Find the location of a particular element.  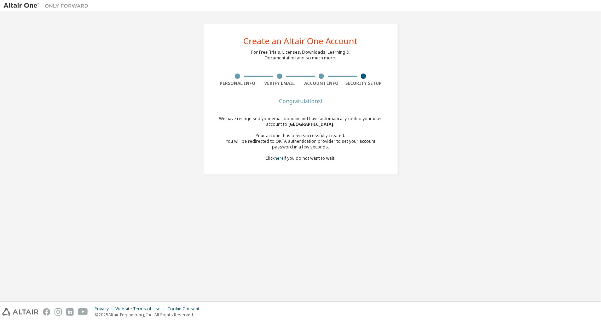

img: youtube.svg is located at coordinates (83, 312).